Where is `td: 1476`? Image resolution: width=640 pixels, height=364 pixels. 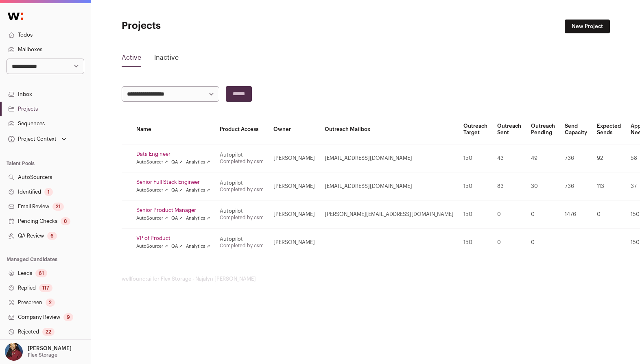
td: 1476 is located at coordinates (576, 214).